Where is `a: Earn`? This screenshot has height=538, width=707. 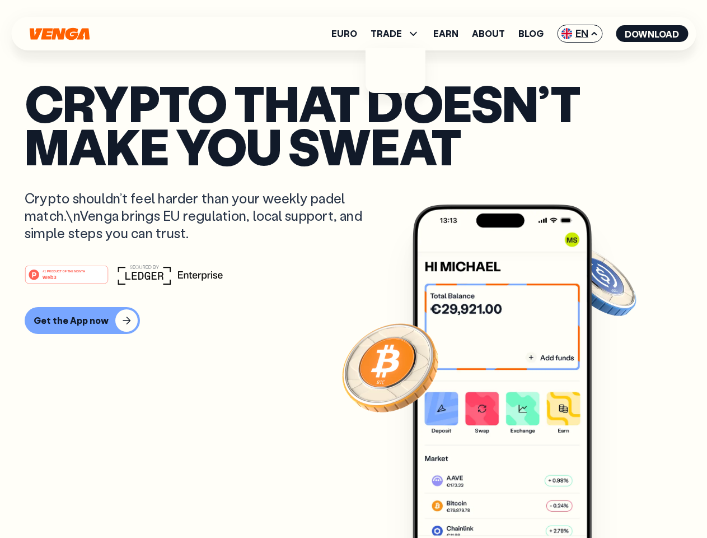 a: Earn is located at coordinates (446, 34).